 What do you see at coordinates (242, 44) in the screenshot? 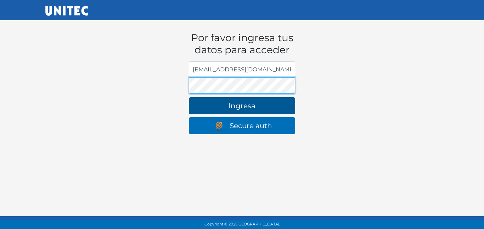
I see `h1: Por favor ingresa tus datos para acceder` at bounding box center [242, 44].